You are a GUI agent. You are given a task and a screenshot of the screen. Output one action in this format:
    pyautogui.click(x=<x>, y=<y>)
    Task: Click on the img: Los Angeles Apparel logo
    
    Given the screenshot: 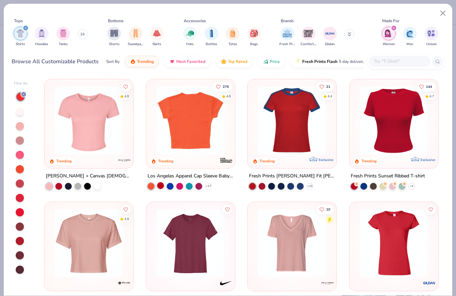 What is the action you would take?
    pyautogui.click(x=226, y=160)
    